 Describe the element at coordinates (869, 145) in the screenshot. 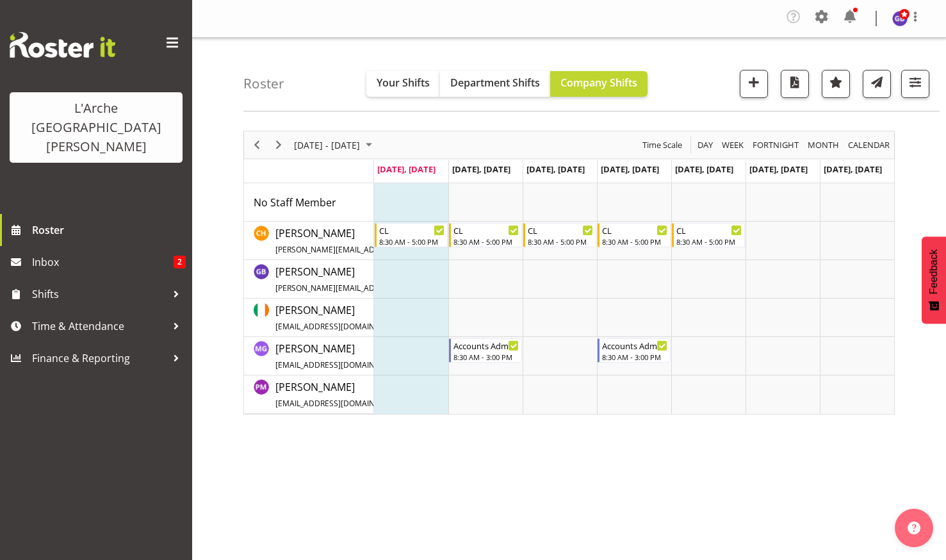

I see `span: calendar` at that location.